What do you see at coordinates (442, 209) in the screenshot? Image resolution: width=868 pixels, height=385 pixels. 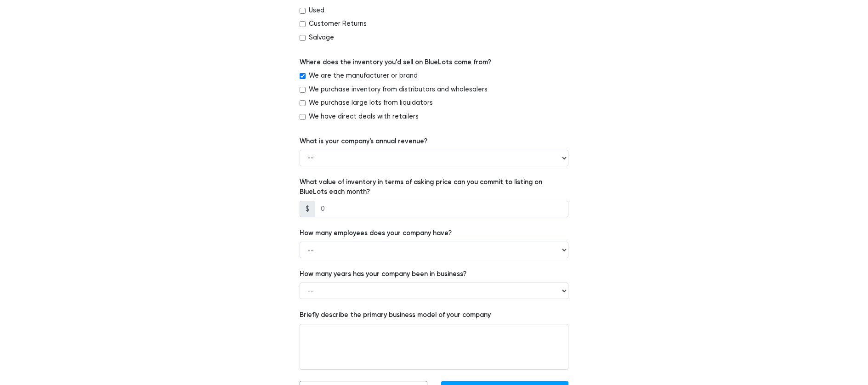 I see `input: 0` at bounding box center [442, 209].